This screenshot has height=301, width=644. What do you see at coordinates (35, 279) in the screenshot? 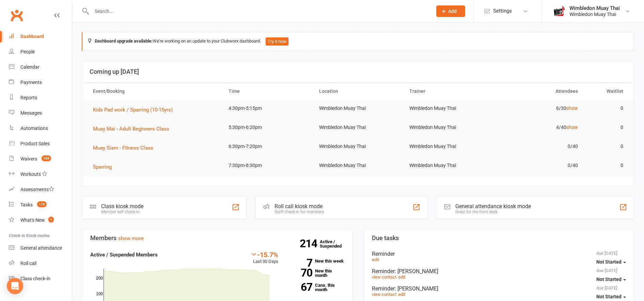
I see `div: Class check-in` at bounding box center [35, 279].